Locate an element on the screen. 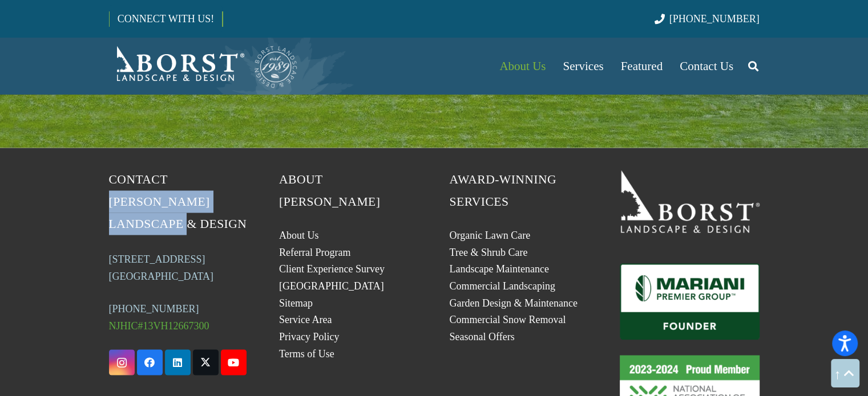 The width and height of the screenshot is (868, 396). a: Contact Us is located at coordinates (707, 66).